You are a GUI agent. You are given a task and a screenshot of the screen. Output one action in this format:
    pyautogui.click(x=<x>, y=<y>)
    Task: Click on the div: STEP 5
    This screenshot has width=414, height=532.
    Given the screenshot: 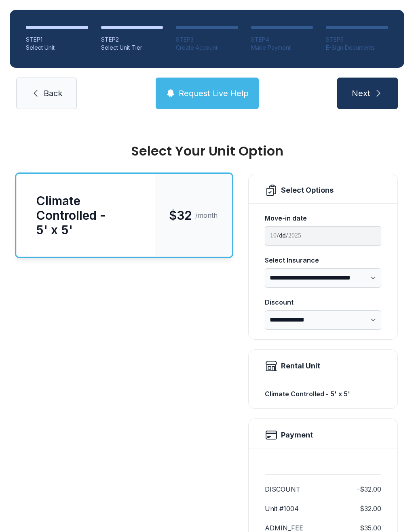 What is the action you would take?
    pyautogui.click(x=357, y=40)
    